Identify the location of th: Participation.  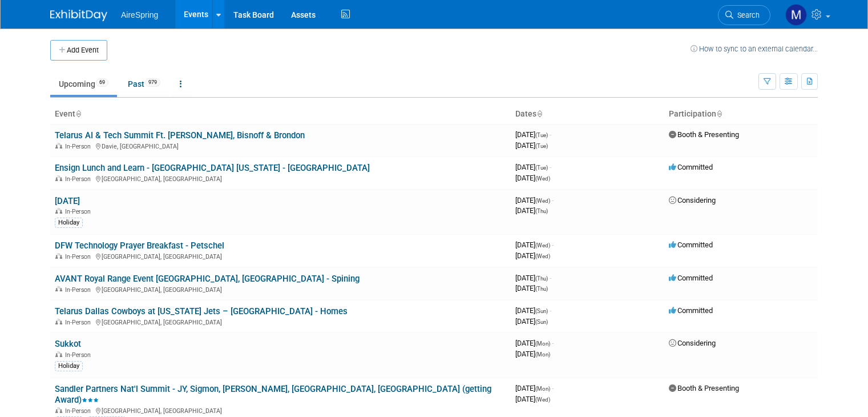
(740, 114).